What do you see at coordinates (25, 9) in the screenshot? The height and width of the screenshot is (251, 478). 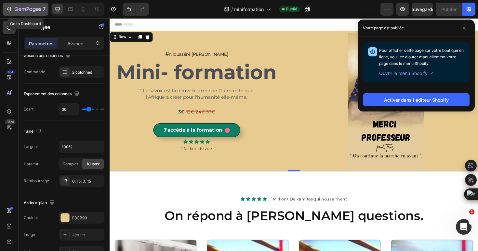 I see `button: 7` at bounding box center [25, 9].